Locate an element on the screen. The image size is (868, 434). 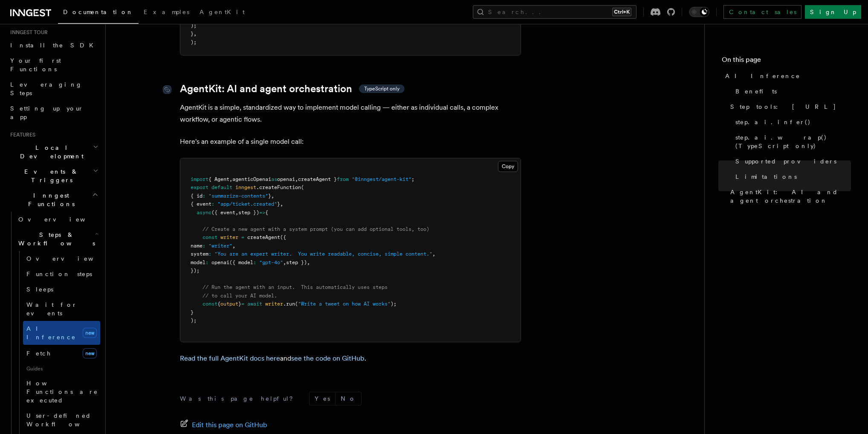
span: agenticOpenai is located at coordinates (251, 180).